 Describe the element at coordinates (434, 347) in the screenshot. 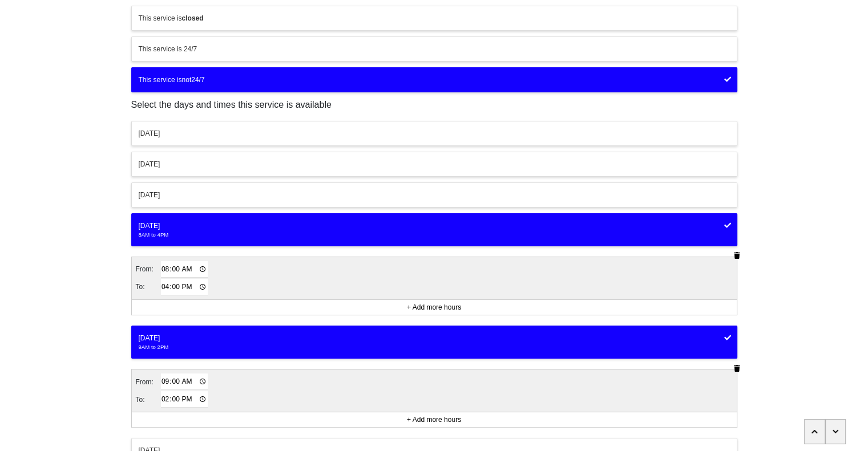

I see `div: 9AM to 2PM` at that location.